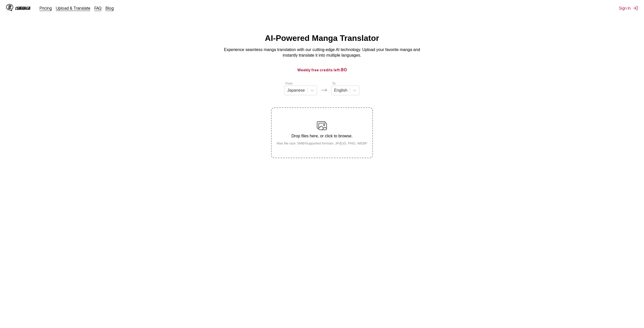  I want to click on p: Drop files here, or click to browse., so click(322, 136).